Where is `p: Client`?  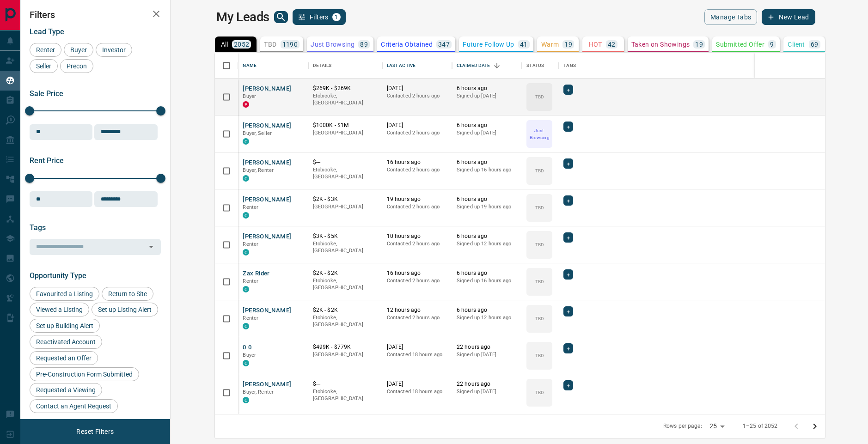 p: Client is located at coordinates (796, 45).